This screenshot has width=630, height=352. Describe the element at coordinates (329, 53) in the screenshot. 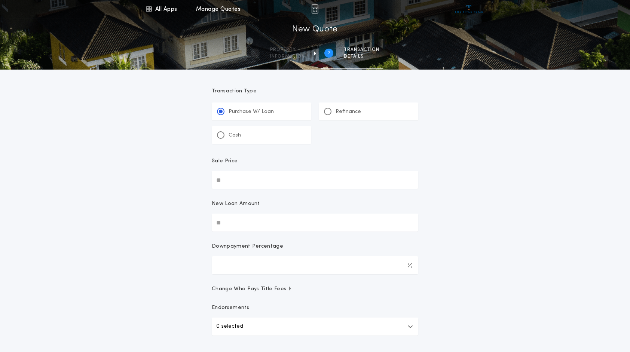

I see `h2: 2` at that location.